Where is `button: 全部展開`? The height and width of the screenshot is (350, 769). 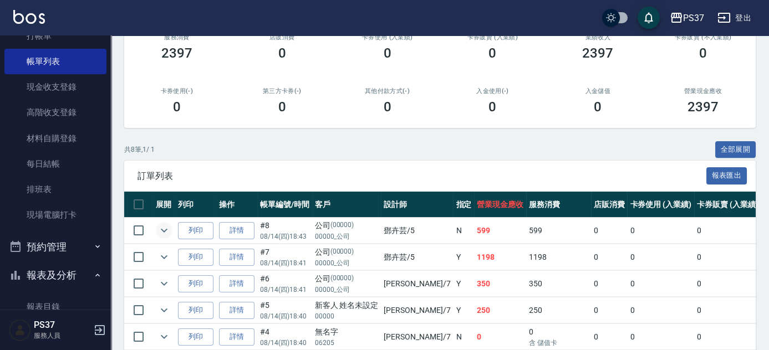 button: 全部展開 is located at coordinates (736, 150).